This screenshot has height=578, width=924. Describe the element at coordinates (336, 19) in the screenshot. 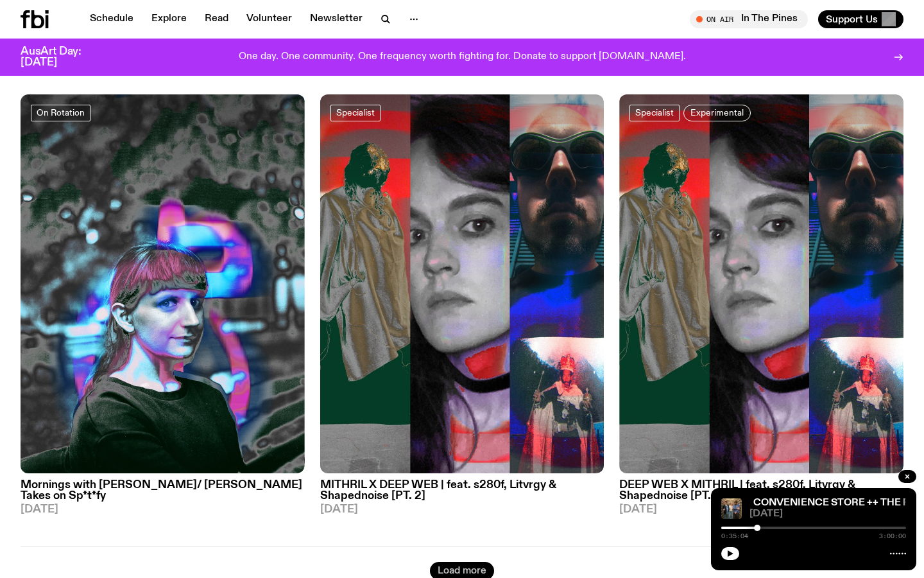

I see `a: Newsletter` at that location.